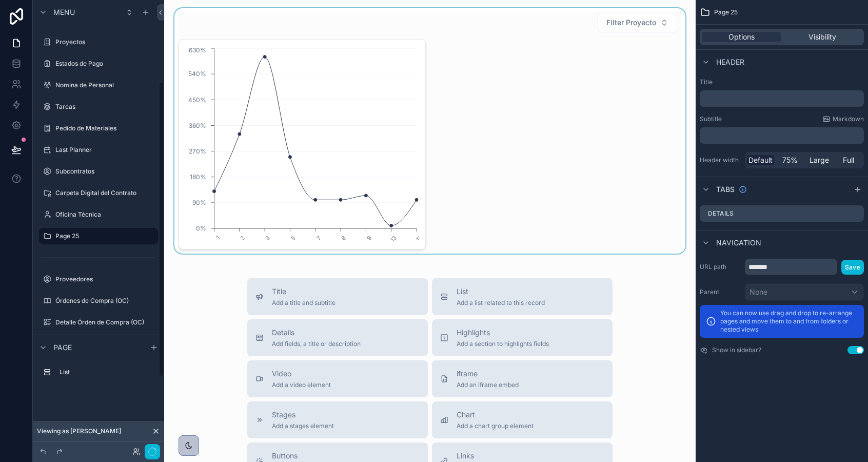 The width and height of the screenshot is (868, 462). I want to click on span: Add an iframe embed, so click(487, 385).